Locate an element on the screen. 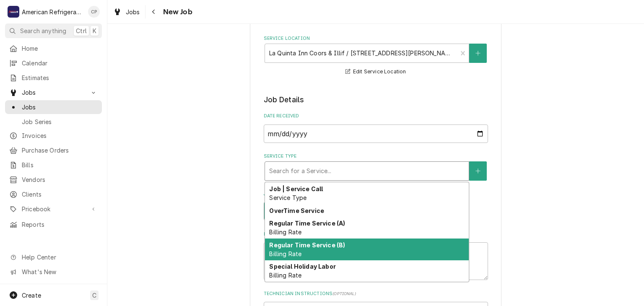  div: Job Type is located at coordinates (375, 205).